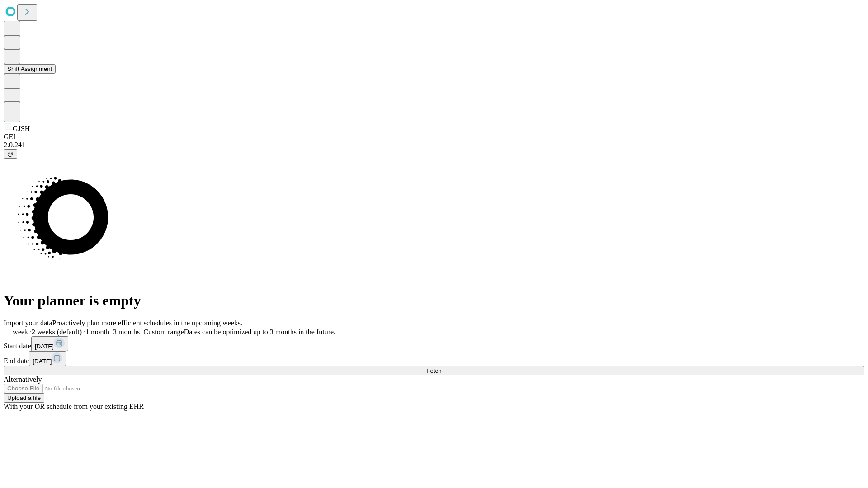 This screenshot has width=868, height=488. Describe the element at coordinates (28, 323) in the screenshot. I see `span: Import your data` at that location.